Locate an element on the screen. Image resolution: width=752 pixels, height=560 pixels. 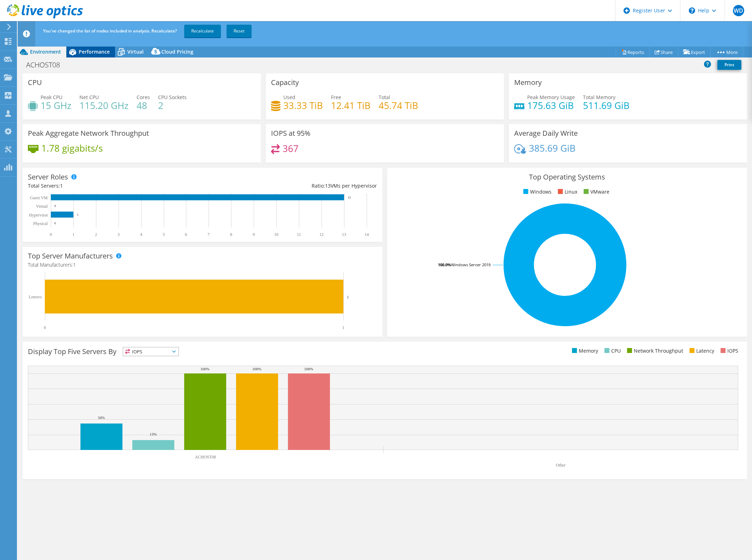
span: Peak CPU is located at coordinates (52, 97).